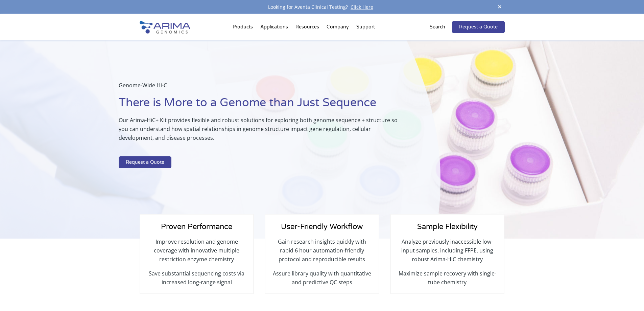 The width and height of the screenshot is (644, 311). What do you see at coordinates (447, 253) in the screenshot?
I see `p: Analyze previously inaccessible low-input samples, including FFPE, using robust Arima-HiC chemistry` at bounding box center [447, 253].